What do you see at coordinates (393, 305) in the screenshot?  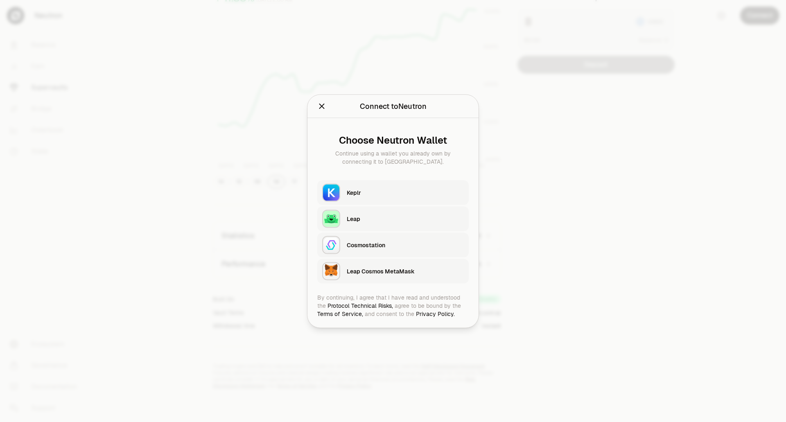 I see `div: By continuing, I agree that I have read and understood the agree to be bound by the and consent t...` at bounding box center [393, 305].